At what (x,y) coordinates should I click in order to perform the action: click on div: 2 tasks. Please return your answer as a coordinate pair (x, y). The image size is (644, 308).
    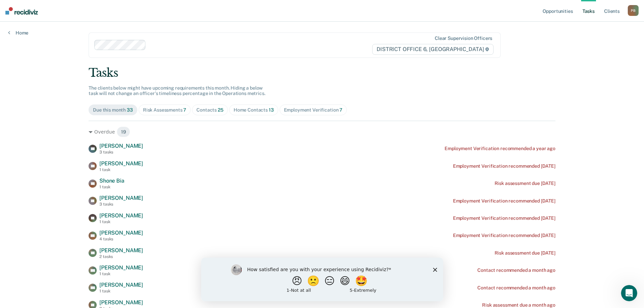
    Looking at the image, I should click on (121, 257).